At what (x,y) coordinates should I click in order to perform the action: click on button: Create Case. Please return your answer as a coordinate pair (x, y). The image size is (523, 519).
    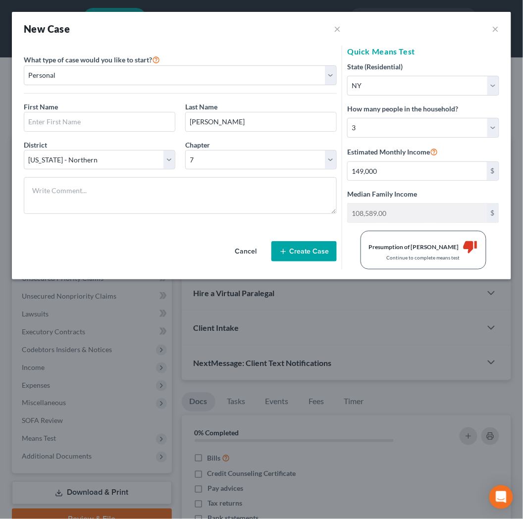
    Looking at the image, I should click on (304, 252).